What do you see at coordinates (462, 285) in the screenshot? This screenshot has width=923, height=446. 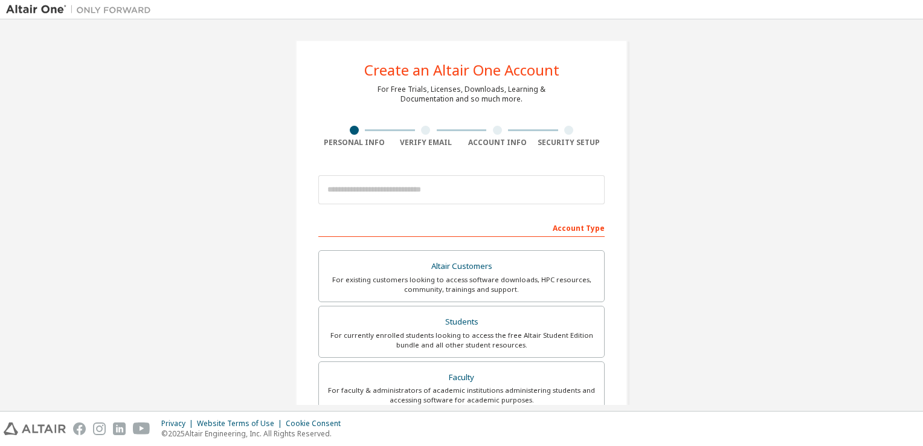 I see `div: For existing customers looking to access software downloads, HPC resources, community, trainings ...` at bounding box center [462, 285].